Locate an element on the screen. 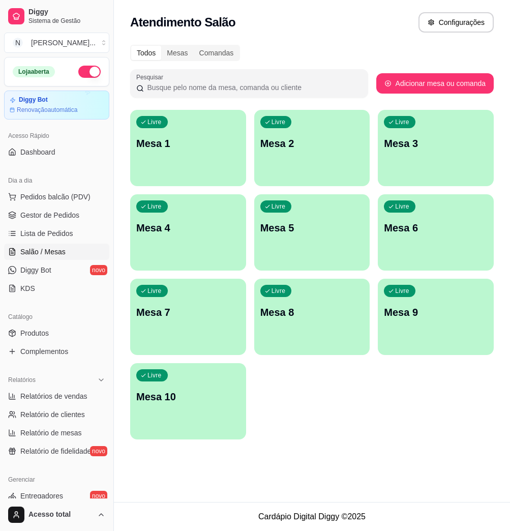 This screenshot has height=531, width=510. p: Mesa 5 is located at coordinates (312, 228).